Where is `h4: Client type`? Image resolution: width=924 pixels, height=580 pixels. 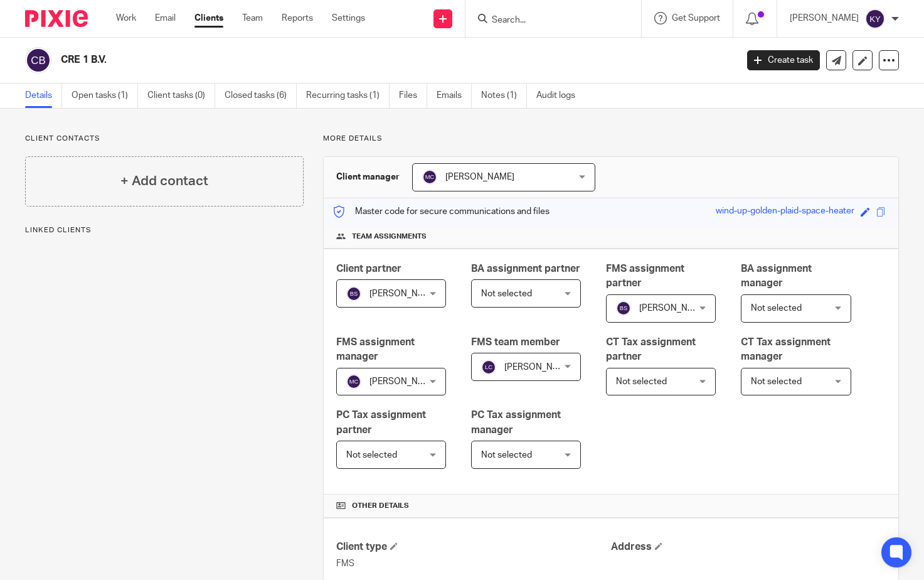
h4: Client type is located at coordinates (474, 547).